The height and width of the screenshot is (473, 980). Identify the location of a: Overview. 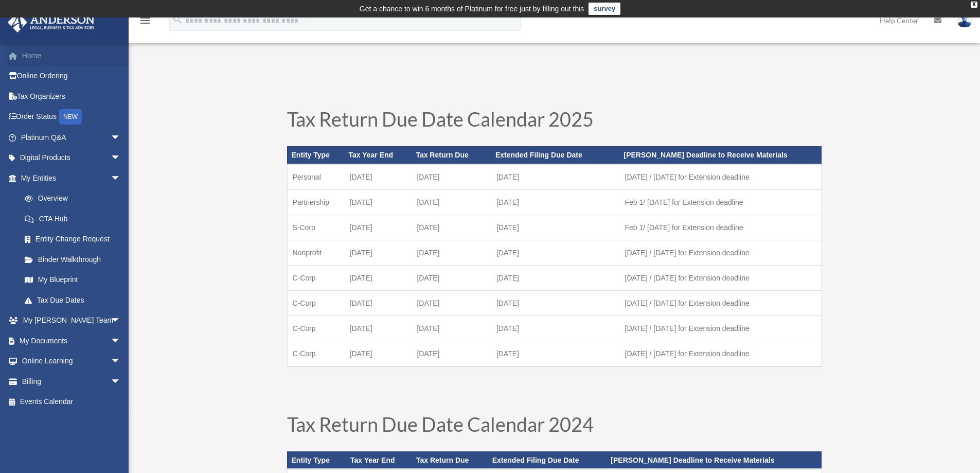
(75, 199).